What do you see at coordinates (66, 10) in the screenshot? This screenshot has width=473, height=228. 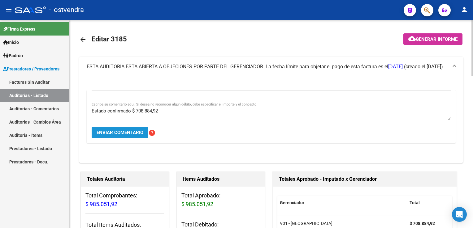 I see `span: - ostvendra` at bounding box center [66, 10].